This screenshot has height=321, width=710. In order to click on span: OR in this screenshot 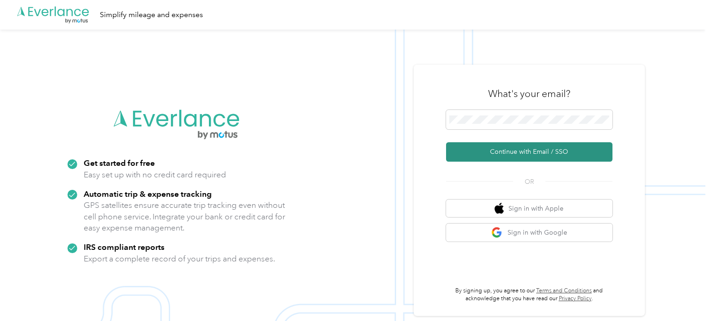, I will do `click(529, 182)`.